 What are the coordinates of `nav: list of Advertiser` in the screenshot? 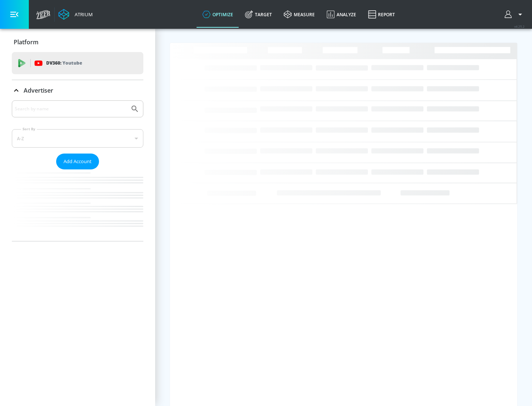 It's located at (78, 205).